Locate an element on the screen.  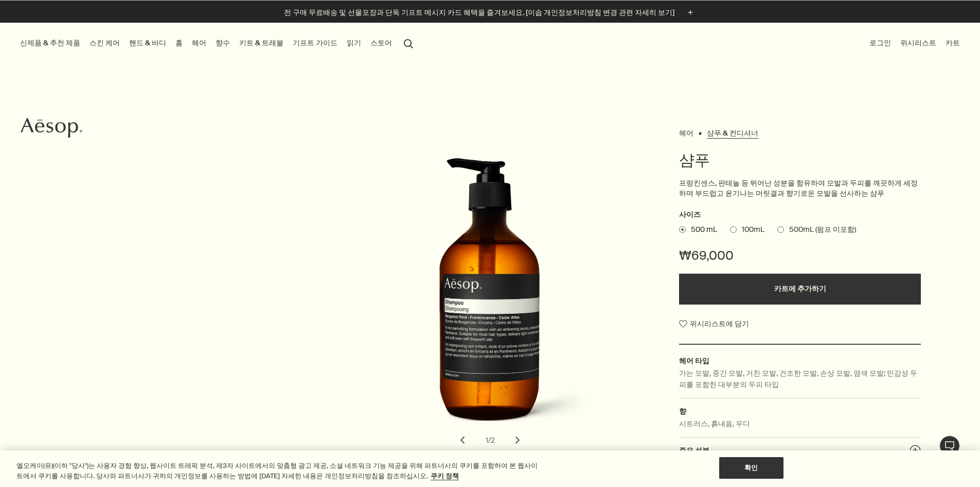
span: 500mL (펌프 미포함) is located at coordinates (820, 230).